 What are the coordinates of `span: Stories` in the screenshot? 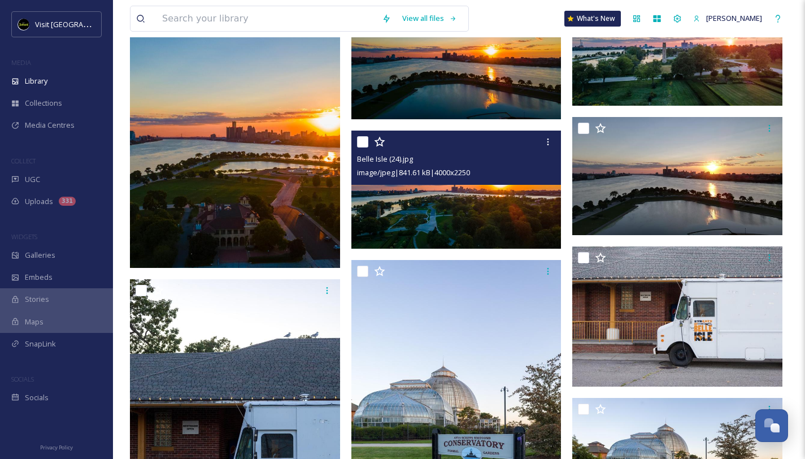 It's located at (37, 299).